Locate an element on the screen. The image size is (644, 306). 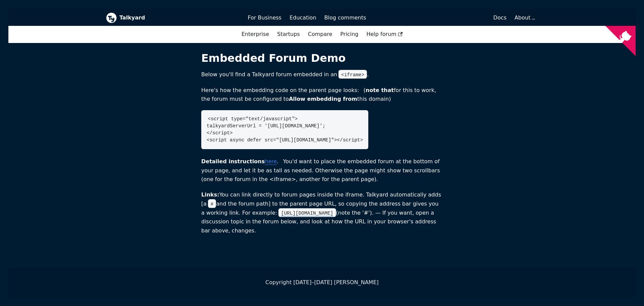
span: About is located at coordinates (524, 17).